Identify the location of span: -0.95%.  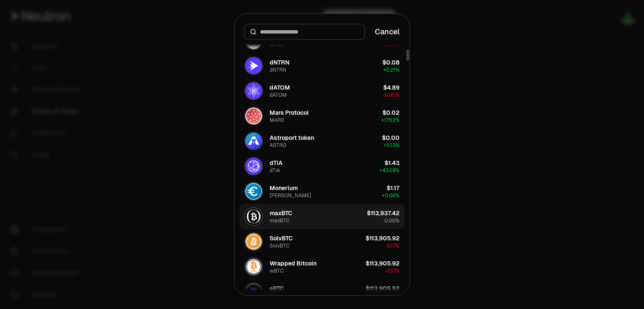
(391, 95).